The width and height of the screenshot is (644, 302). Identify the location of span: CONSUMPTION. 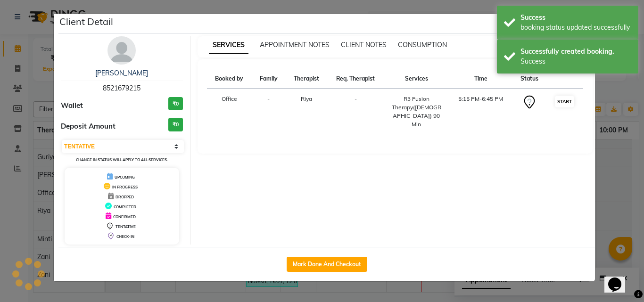
(422, 45).